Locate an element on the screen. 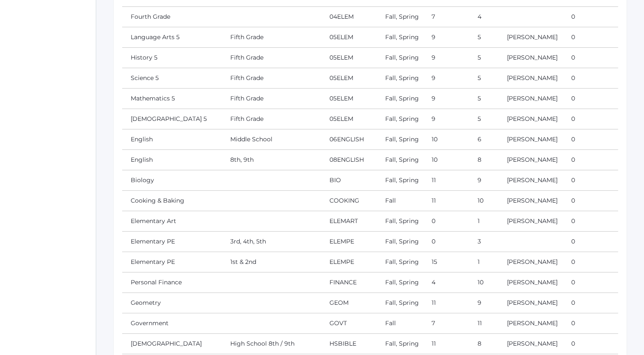  a: ELEMART is located at coordinates (344, 221).